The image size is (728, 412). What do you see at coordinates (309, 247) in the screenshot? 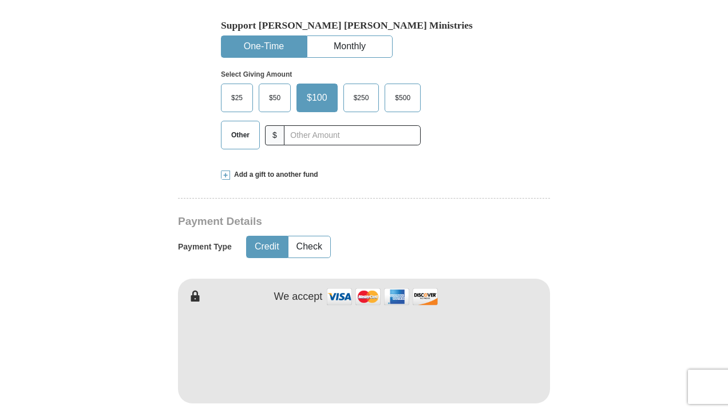
I see `button: Check` at bounding box center [309, 247].